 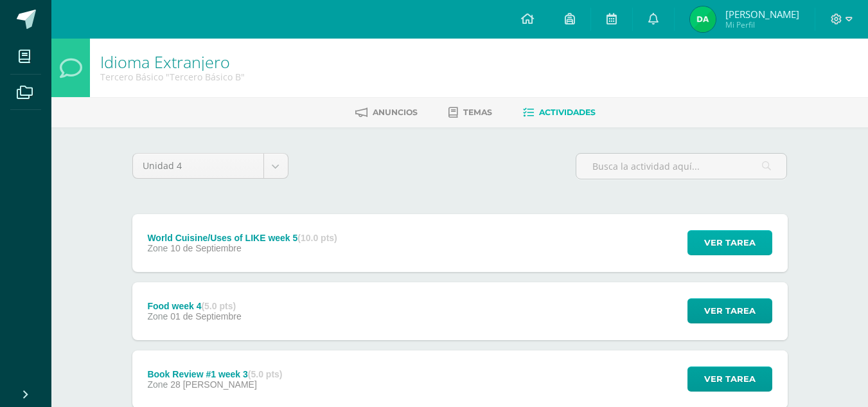 I want to click on img: 7953efc8cd54f7e772dcf0fcbad47300.png, so click(x=703, y=19).